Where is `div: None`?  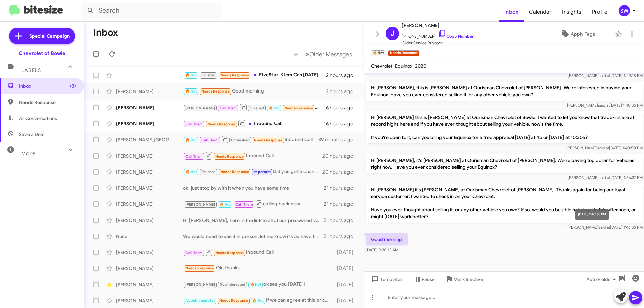 div: None is located at coordinates (150, 236).